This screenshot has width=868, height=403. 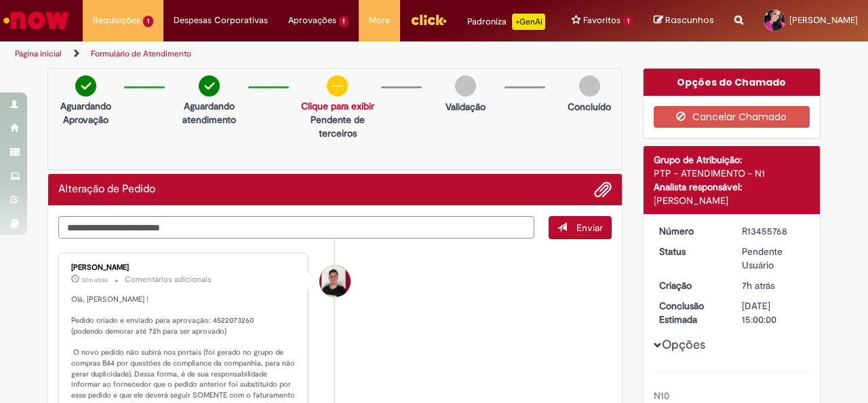 What do you see at coordinates (732, 160) in the screenshot?
I see `div: Grupo de Atribuição:` at bounding box center [732, 160].